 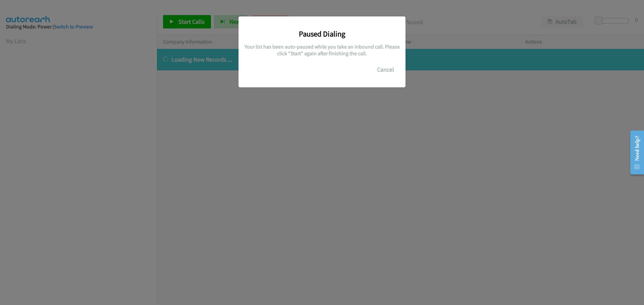 I want to click on div: Open Resource Center, so click(x=12, y=27).